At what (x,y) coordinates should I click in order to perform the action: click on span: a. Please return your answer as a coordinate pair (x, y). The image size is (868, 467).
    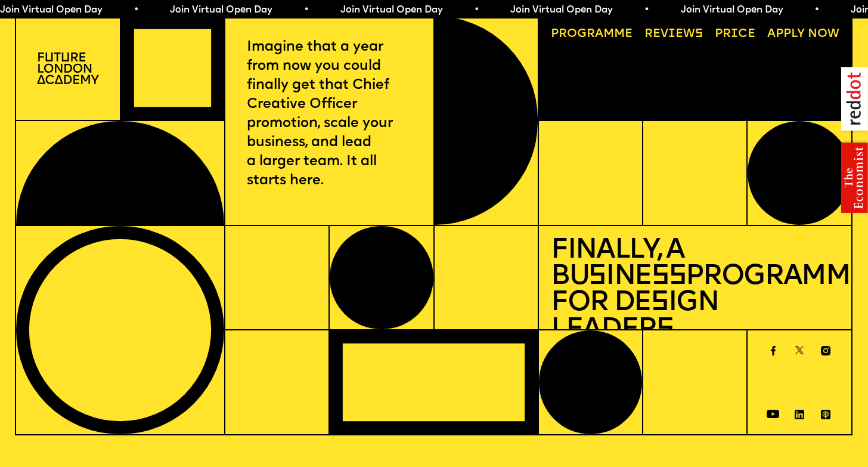
    Looking at the image, I should click on (599, 34).